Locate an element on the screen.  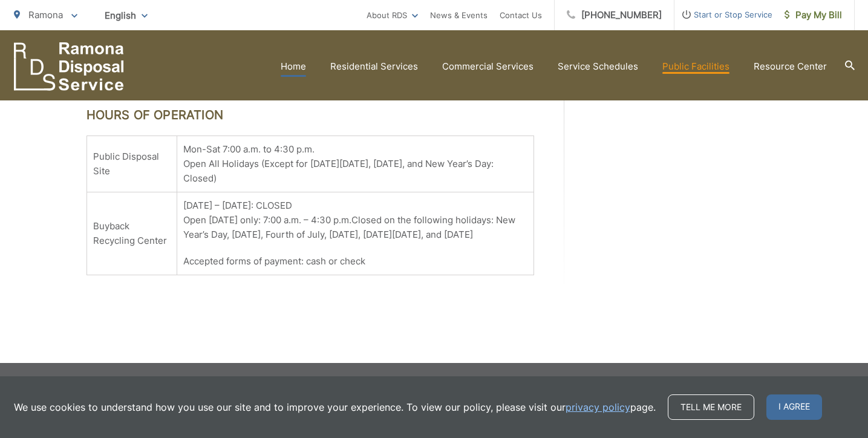
a: privacy policy is located at coordinates (597, 408).